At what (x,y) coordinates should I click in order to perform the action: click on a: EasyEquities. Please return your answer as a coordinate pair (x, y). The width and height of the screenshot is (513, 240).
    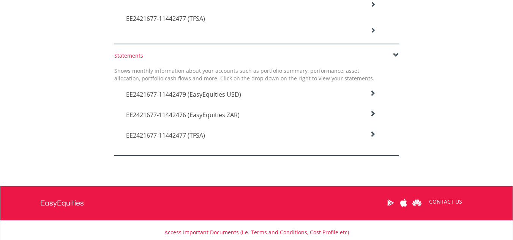
    Looking at the image, I should click on (62, 204).